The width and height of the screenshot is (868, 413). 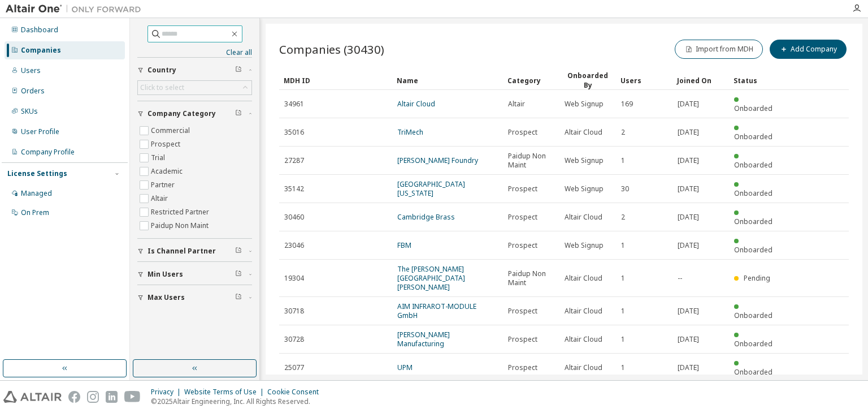 What do you see at coordinates (36, 194) in the screenshot?
I see `div: Managed` at bounding box center [36, 194].